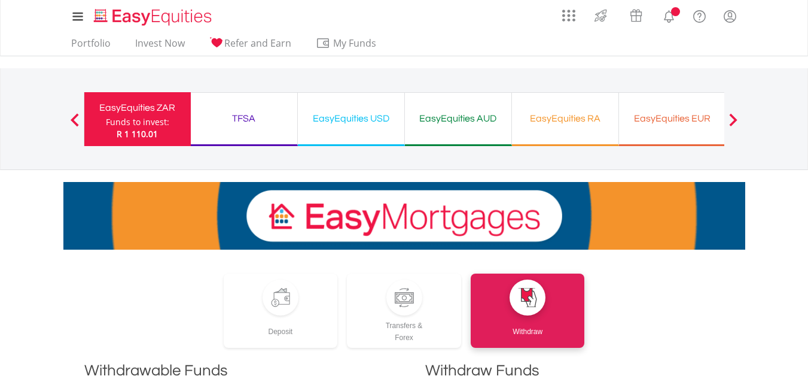 This screenshot has height=379, width=808. I want to click on a: Withdraw, so click(528, 310).